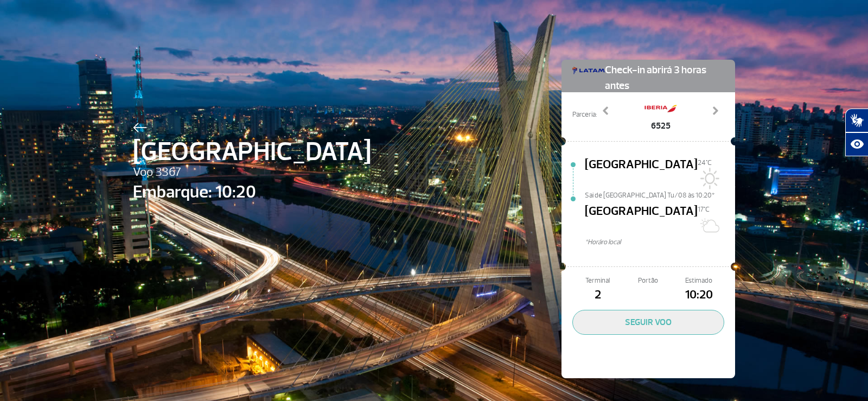 The image size is (868, 401). Describe the element at coordinates (648, 323) in the screenshot. I see `button: SEGUIR VOO` at that location.